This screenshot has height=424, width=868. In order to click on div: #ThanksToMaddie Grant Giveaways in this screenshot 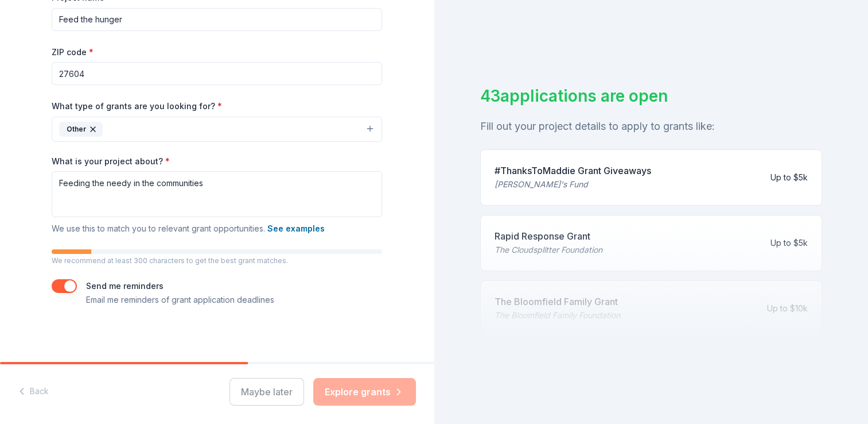, I will do `click(572, 171)`.